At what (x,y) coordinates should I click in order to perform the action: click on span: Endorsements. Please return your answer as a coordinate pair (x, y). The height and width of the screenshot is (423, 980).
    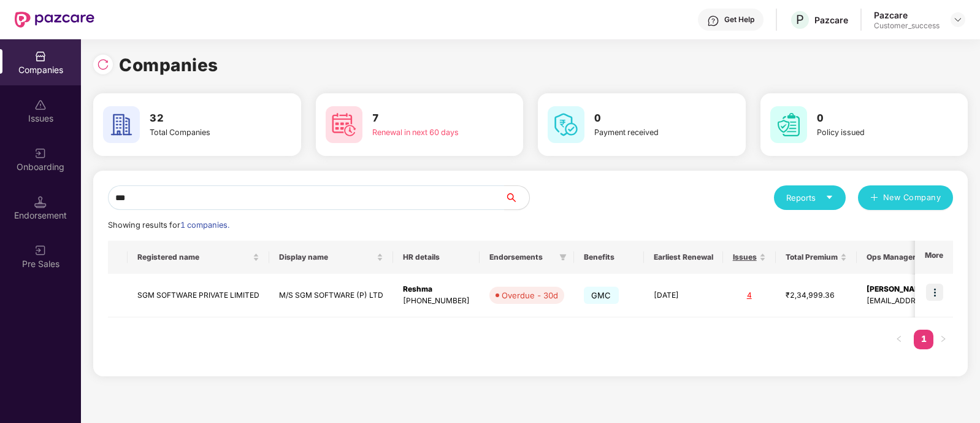
    Looking at the image, I should click on (523, 258).